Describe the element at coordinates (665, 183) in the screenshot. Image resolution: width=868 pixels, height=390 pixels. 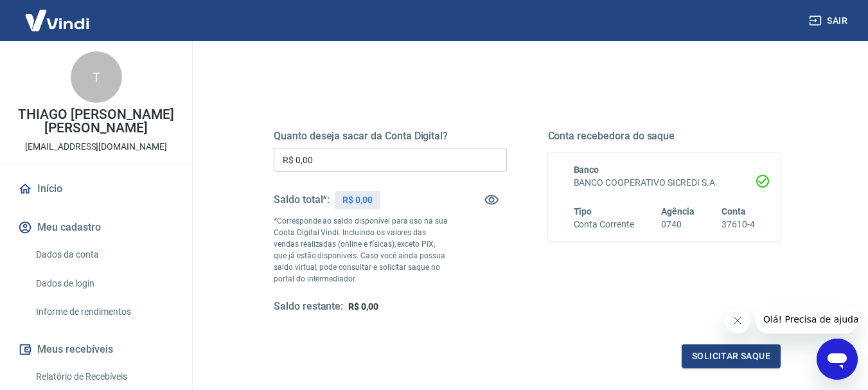
I see `h6: BANCO COOPERATIVO SICREDI S.A.` at that location.